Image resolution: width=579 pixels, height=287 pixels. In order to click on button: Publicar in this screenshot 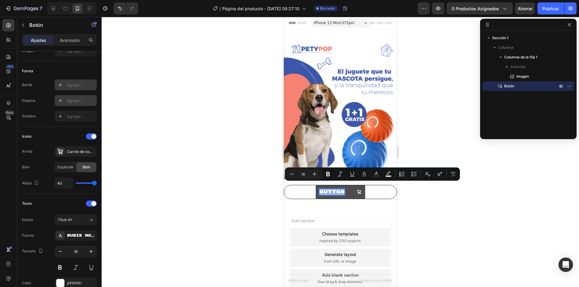, I will do `click(551, 8)`.